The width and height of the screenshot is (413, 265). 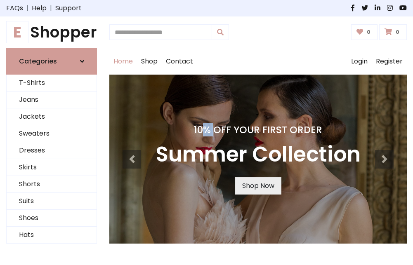 What do you see at coordinates (52, 32) in the screenshot?
I see `h1: Shopper` at bounding box center [52, 32].